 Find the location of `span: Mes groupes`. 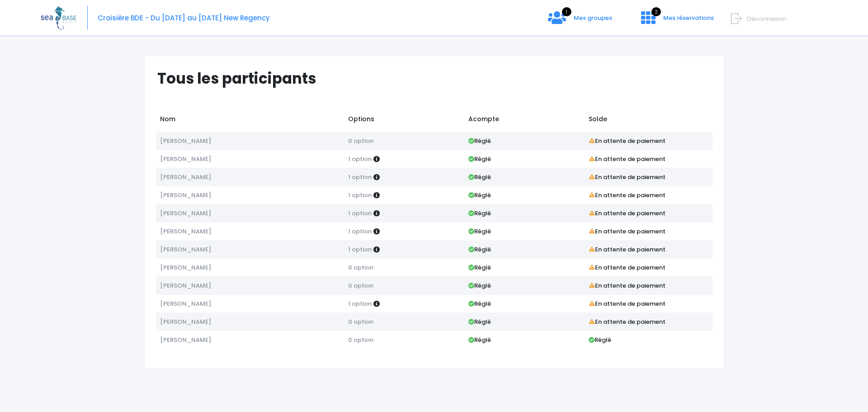

span: Mes groupes is located at coordinates (593, 17).